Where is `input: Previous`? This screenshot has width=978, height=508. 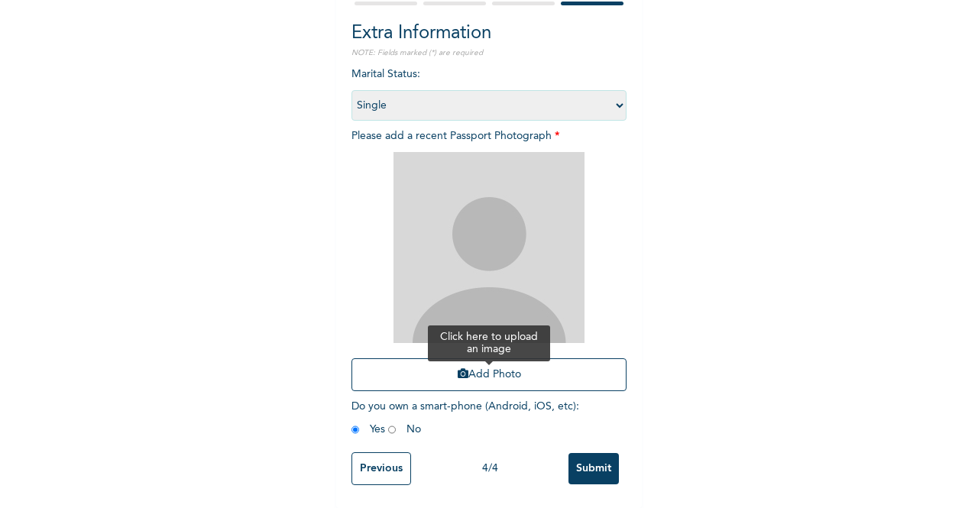
input: Previous is located at coordinates (381, 469).